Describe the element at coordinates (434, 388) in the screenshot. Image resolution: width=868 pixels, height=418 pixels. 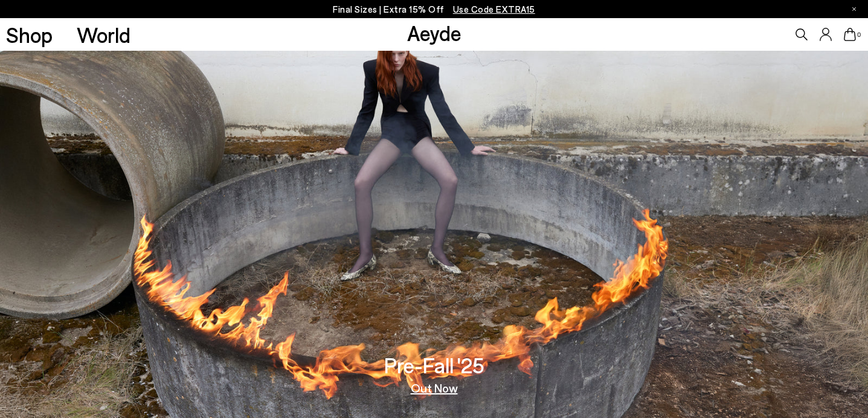
I see `a: Out Now` at that location.